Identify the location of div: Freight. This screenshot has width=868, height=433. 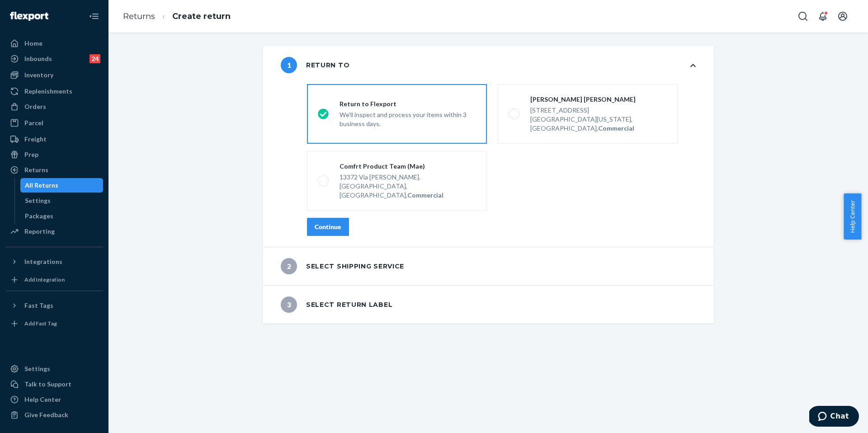
(35, 139).